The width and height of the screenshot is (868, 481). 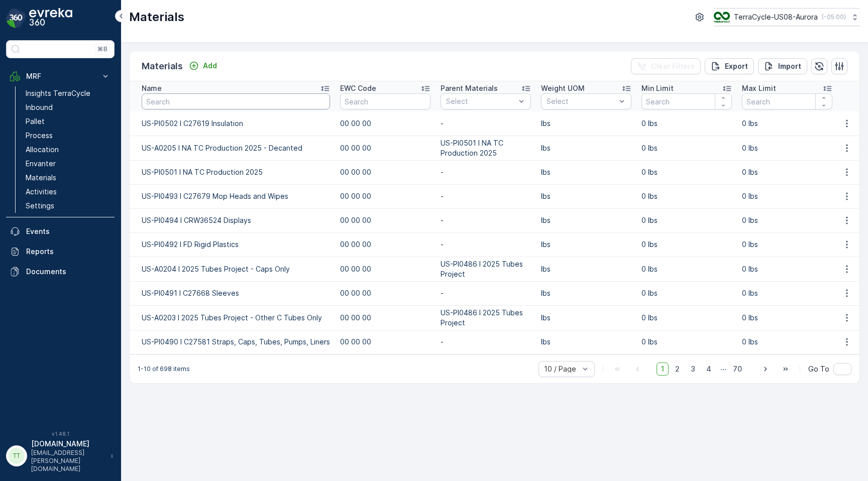 I want to click on p: MRF, so click(x=60, y=76).